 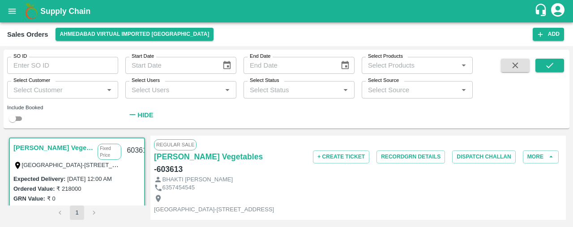 What do you see at coordinates (63, 65) in the screenshot?
I see `input: Enter SO ID` at bounding box center [63, 65].